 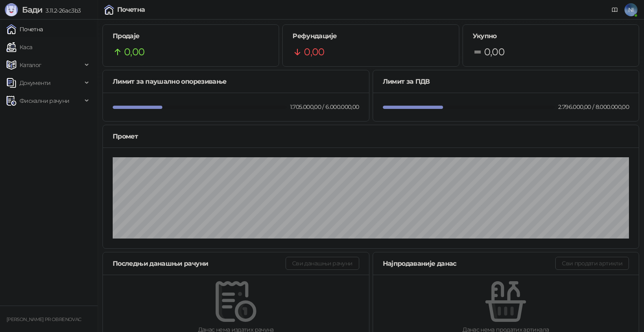 What do you see at coordinates (506, 81) in the screenshot?
I see `div: Лимит за ПДВ` at bounding box center [506, 81].